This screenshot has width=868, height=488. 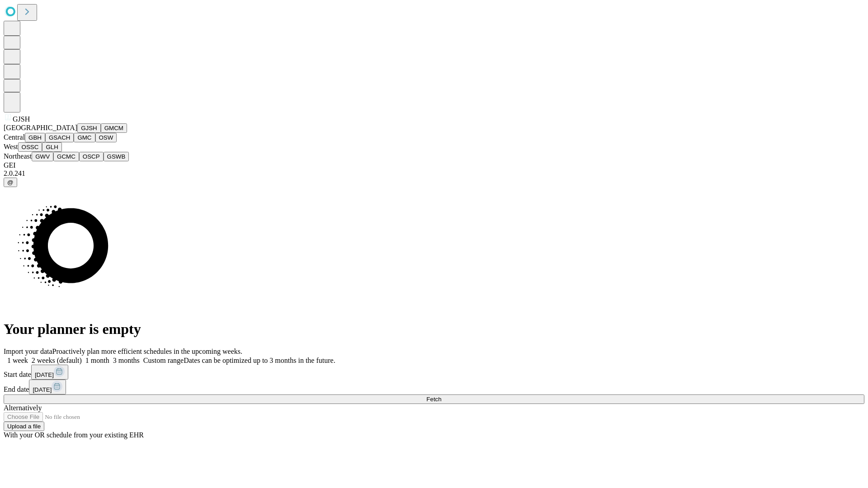 What do you see at coordinates (11, 146) in the screenshot?
I see `span: West` at bounding box center [11, 146].